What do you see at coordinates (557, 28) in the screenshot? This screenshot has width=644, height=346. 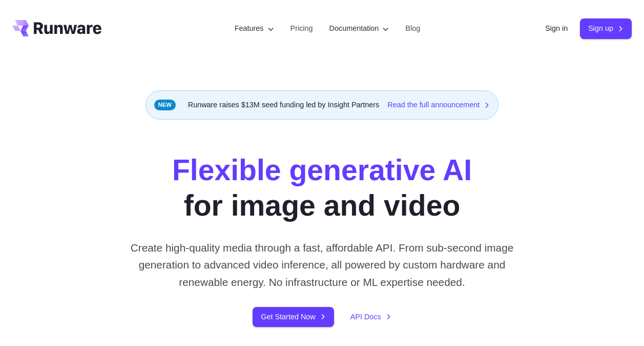 I see `a: Sign in` at bounding box center [557, 28].